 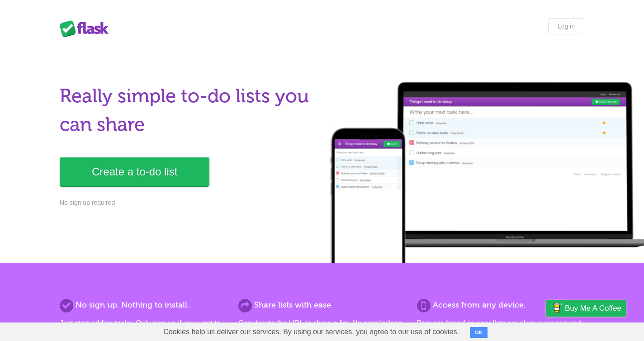 What do you see at coordinates (188, 111) in the screenshot?
I see `h1: Really simple to-do lists you can share` at bounding box center [188, 111].